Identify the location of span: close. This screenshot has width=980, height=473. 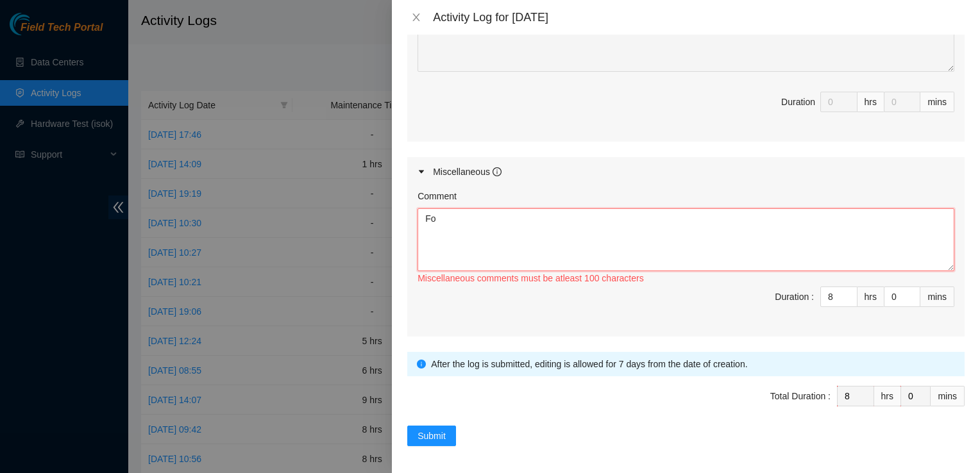
(417, 17).